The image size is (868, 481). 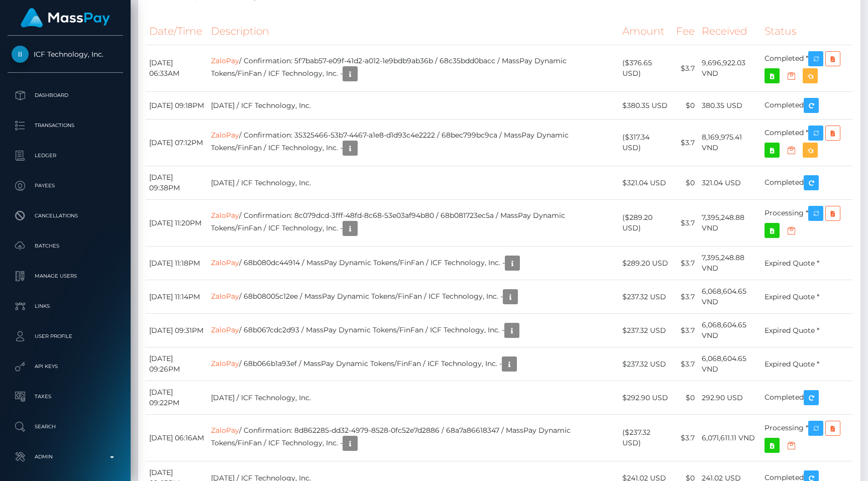 What do you see at coordinates (646, 263) in the screenshot?
I see `td: $289.20 USD` at bounding box center [646, 263].